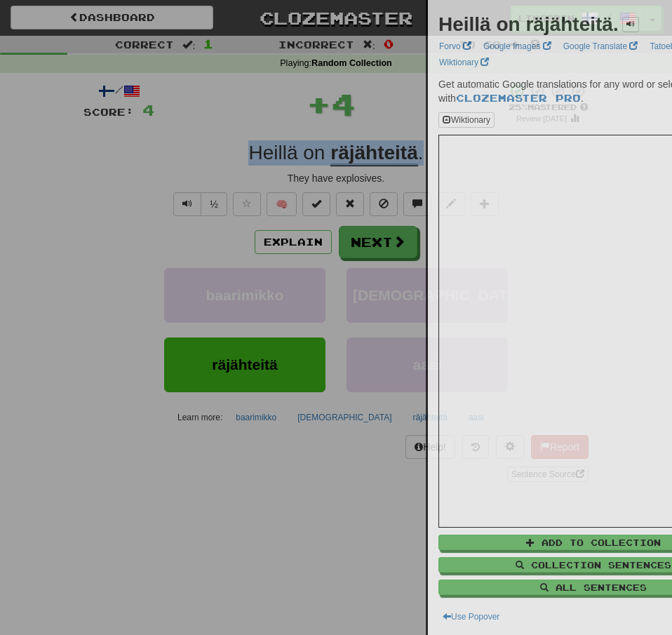  Describe the element at coordinates (529, 24) in the screenshot. I see `strong: Heillä on räjähteitä.` at that location.